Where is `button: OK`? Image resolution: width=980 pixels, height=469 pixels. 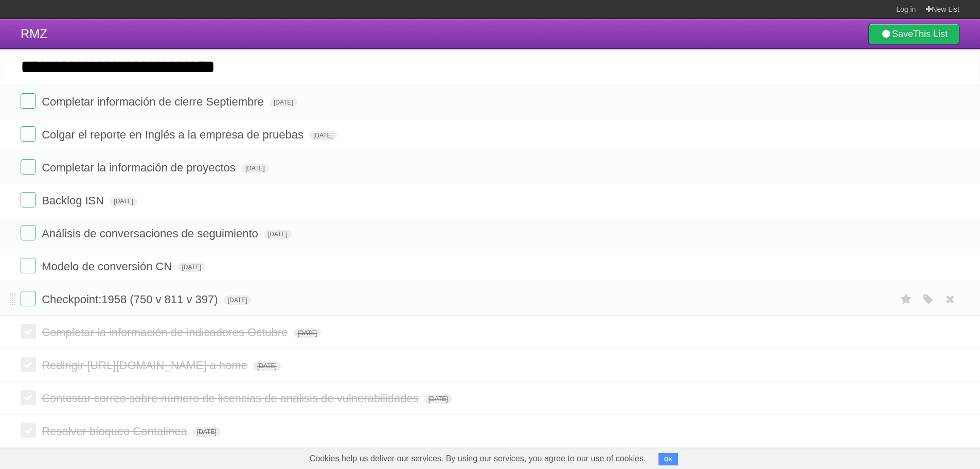
button: OK is located at coordinates (669, 459).